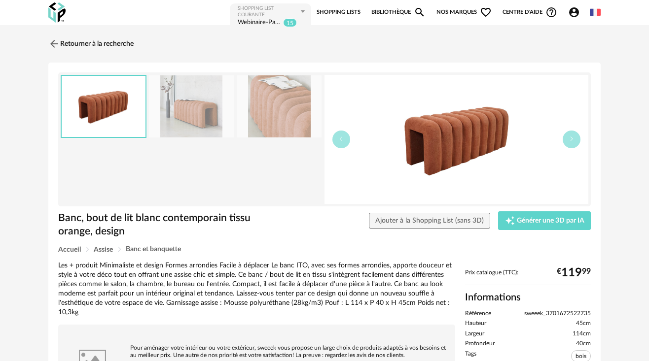  Describe the element at coordinates (485, 12) in the screenshot. I see `span: Heart Outline icon` at that location.